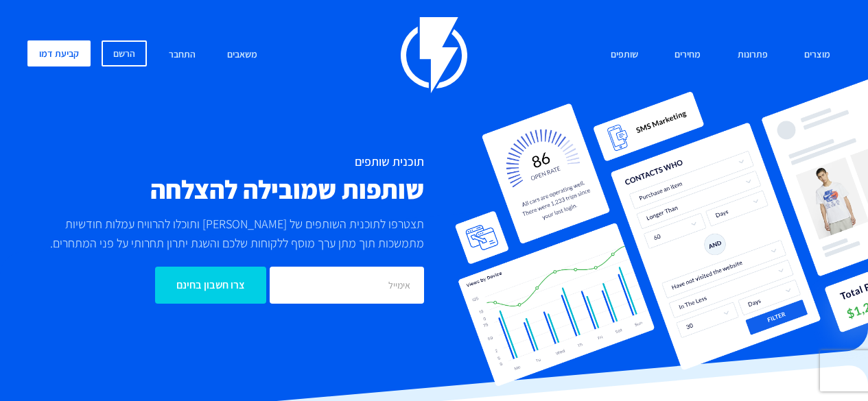 The height and width of the screenshot is (401, 868). Describe the element at coordinates (346, 286) in the screenshot. I see `input: אימייל` at that location.